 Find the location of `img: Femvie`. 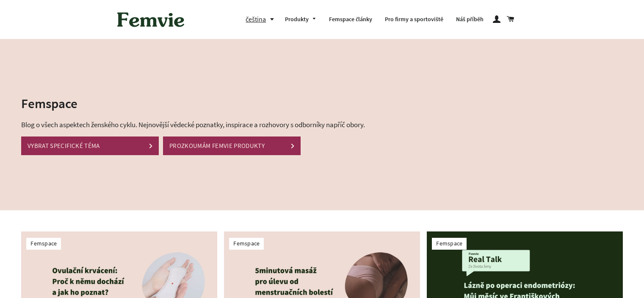

img: Femvie is located at coordinates (151, 20).